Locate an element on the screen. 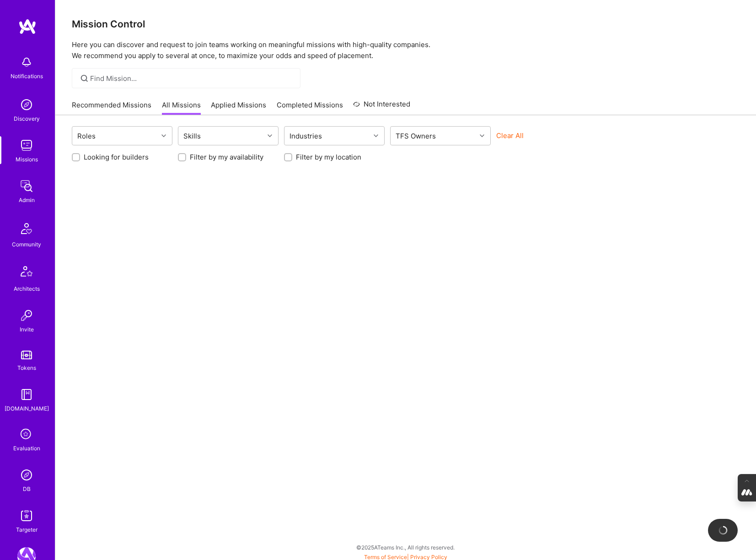  img: teamwork is located at coordinates (27, 146).